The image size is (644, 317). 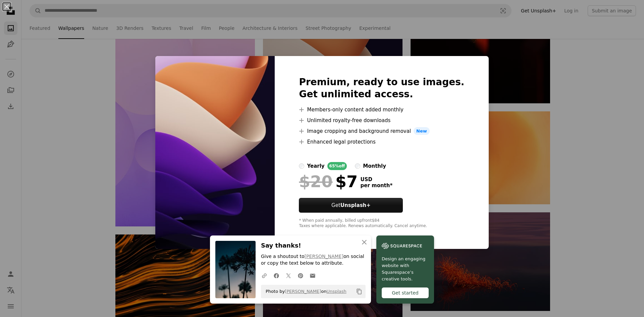 I want to click on img: file-1606177908946-d1eed1cbe4f5image, so click(x=402, y=246).